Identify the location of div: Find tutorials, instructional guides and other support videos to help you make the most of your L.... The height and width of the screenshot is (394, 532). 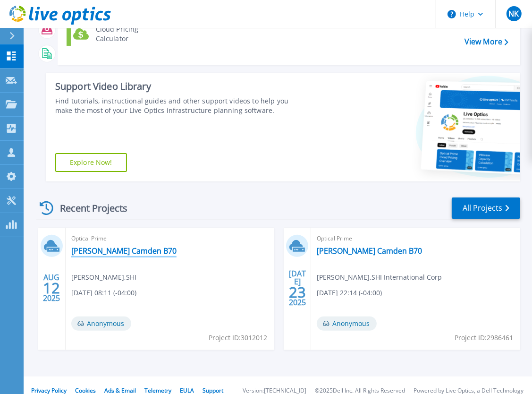
(178, 106).